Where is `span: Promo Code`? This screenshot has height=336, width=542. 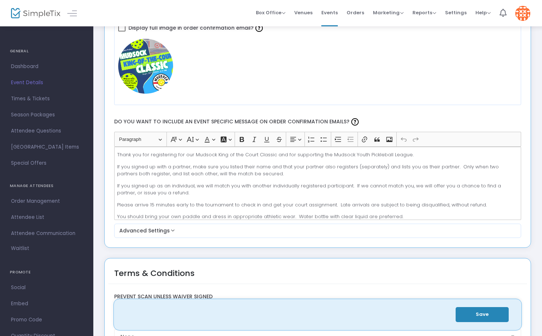 span: Promo Code is located at coordinates (46, 320).